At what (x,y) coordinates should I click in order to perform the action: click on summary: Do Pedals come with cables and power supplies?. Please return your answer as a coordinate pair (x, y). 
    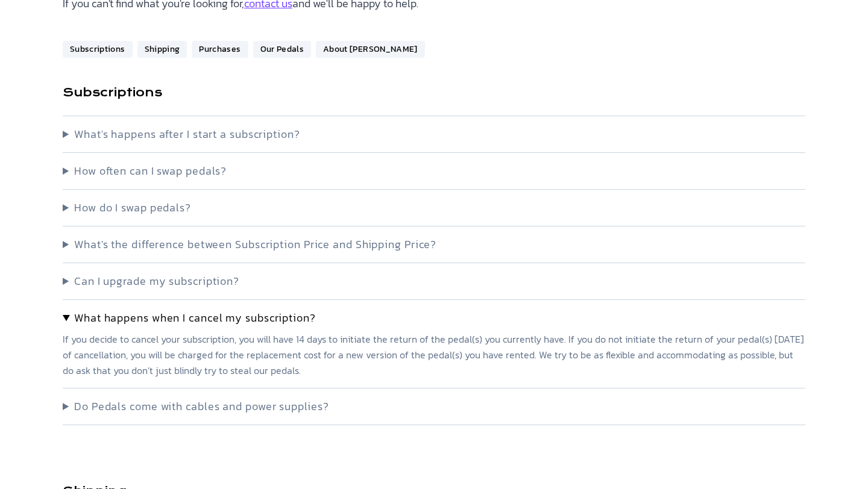
    Looking at the image, I should click on (434, 407).